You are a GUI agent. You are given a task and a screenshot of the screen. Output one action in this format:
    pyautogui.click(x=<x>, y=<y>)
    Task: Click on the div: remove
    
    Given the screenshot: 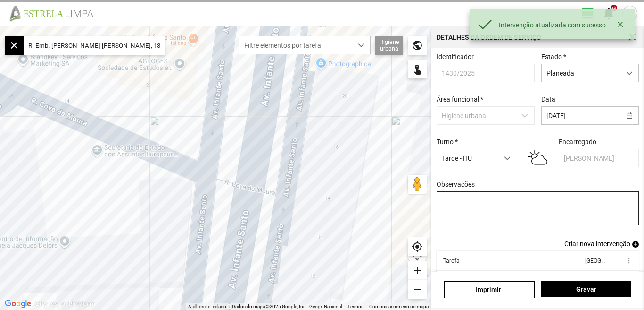 What is the action you would take?
    pyautogui.click(x=417, y=289)
    